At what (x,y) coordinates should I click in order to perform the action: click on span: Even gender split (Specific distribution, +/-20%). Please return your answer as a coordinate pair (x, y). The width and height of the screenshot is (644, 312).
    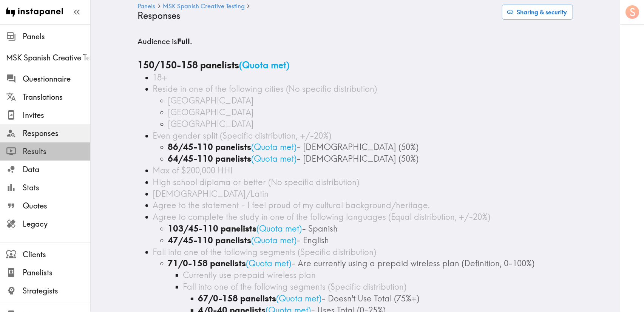
    Looking at the image, I should click on (242, 136).